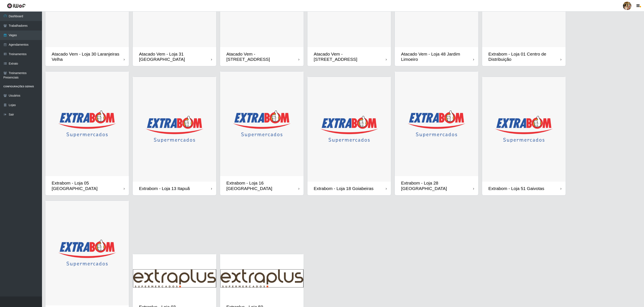  What do you see at coordinates (350, 136) in the screenshot?
I see `a: Extrabom - Loja 18 Goiabeiras` at bounding box center [350, 136].